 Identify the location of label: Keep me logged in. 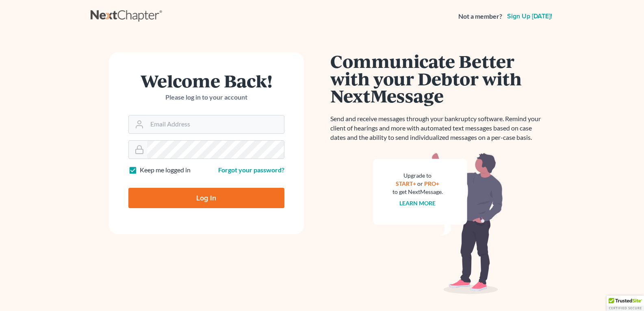
(165, 170).